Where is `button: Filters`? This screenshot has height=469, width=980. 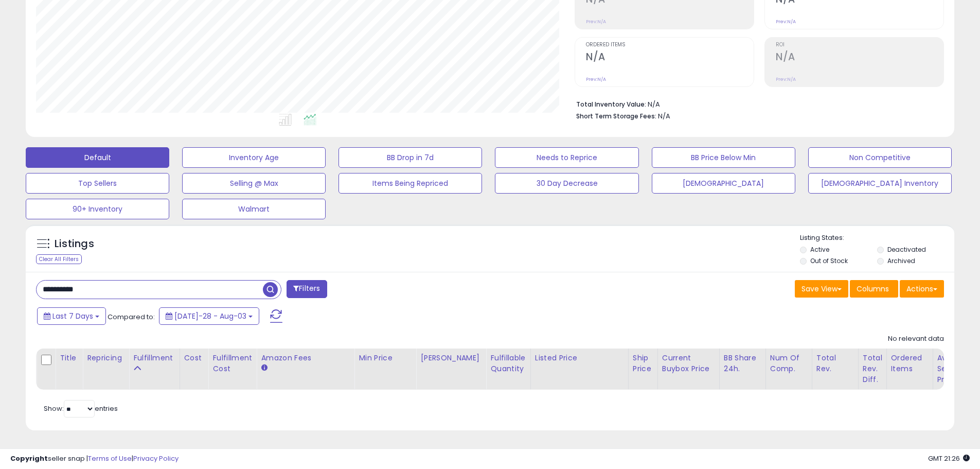 button: Filters is located at coordinates (306, 289).